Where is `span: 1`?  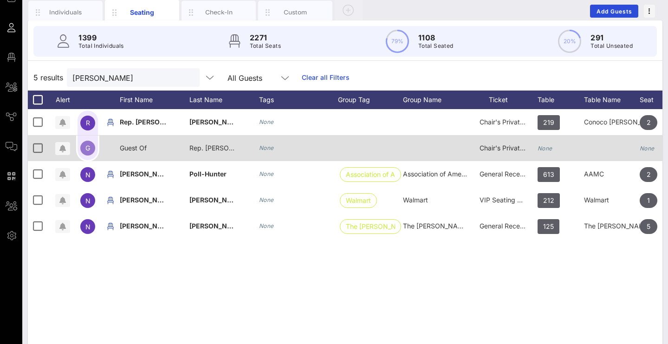
span: 1 is located at coordinates (649, 201).